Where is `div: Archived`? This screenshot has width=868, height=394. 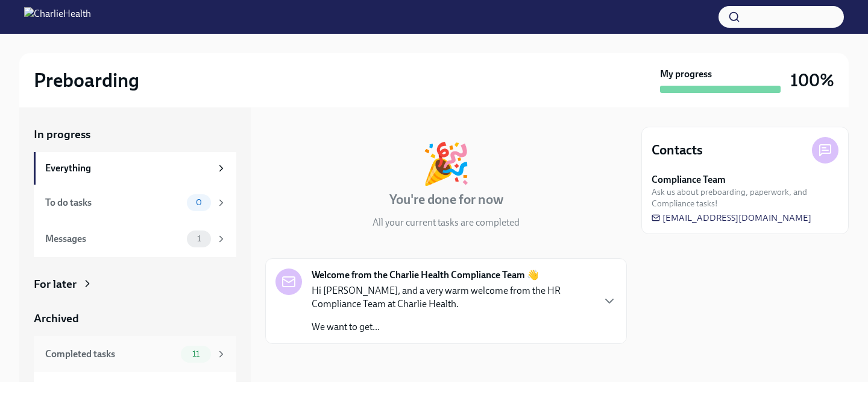
div: Archived is located at coordinates (135, 318).